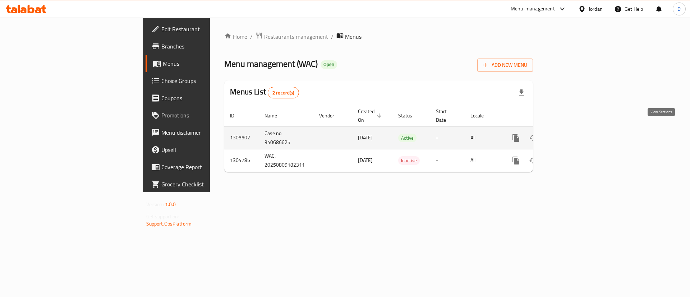  I want to click on div: Total records count, so click(283, 93).